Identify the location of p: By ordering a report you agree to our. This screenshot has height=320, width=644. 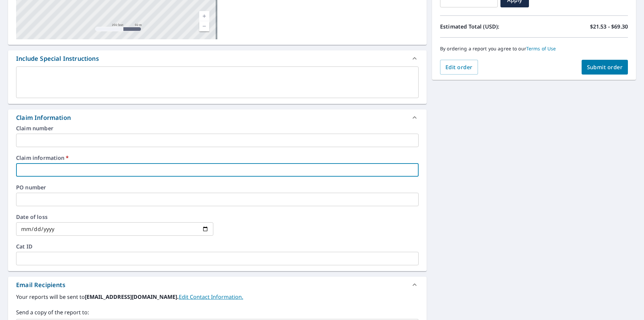
(534, 49).